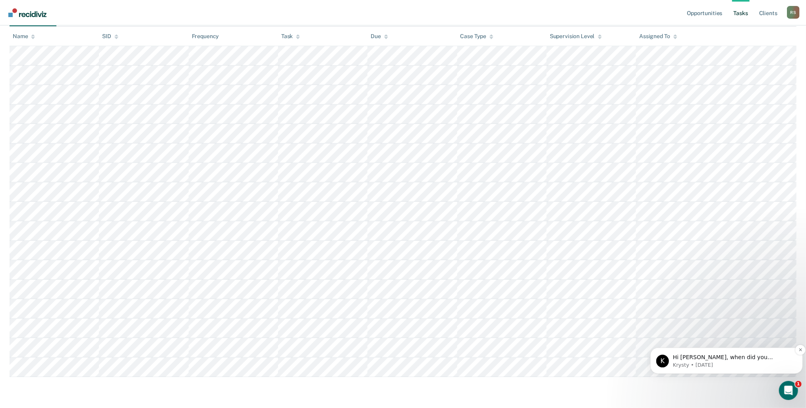 The image size is (806, 408). I want to click on button: Dismiss notification, so click(153, 19).